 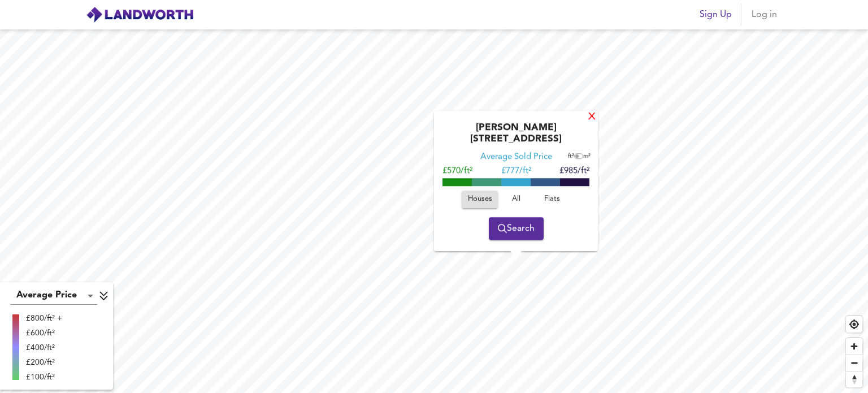 What do you see at coordinates (854, 346) in the screenshot?
I see `button: Zoom in` at bounding box center [854, 346].